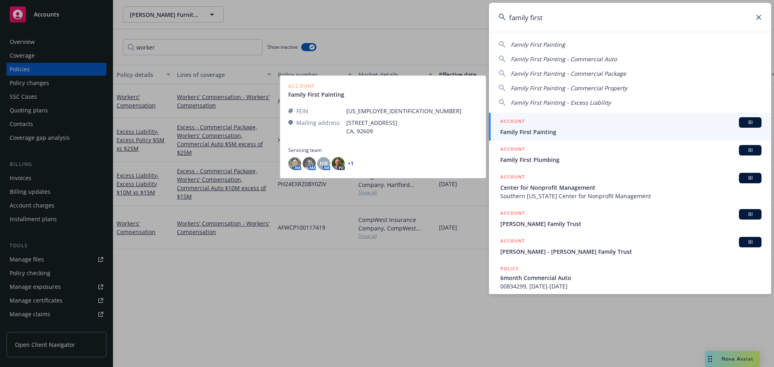 Image resolution: width=774 pixels, height=367 pixels. Describe the element at coordinates (631, 187) in the screenshot. I see `span: Center for Nonprofit Management` at that location.